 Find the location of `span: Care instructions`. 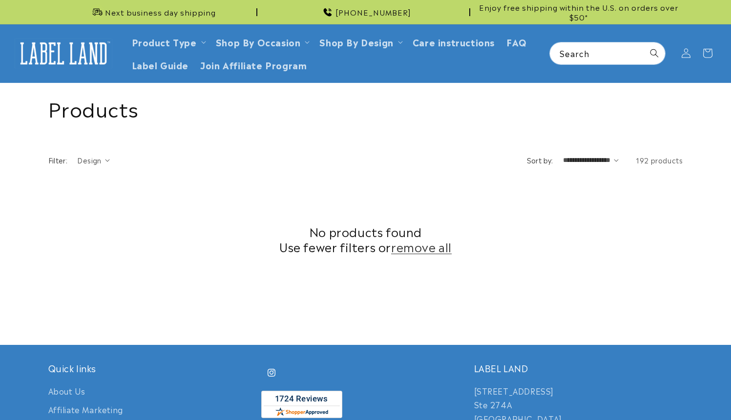

span: Care instructions is located at coordinates (454, 42).